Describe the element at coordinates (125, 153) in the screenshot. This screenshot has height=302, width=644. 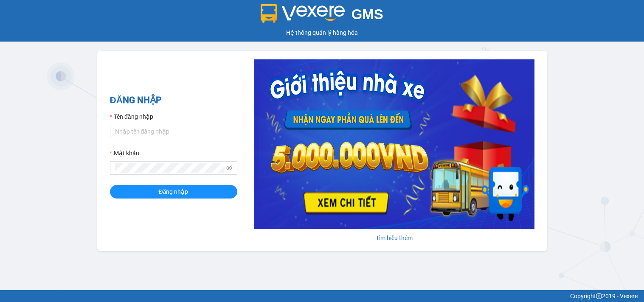
I see `label: Mật khẩu` at that location.